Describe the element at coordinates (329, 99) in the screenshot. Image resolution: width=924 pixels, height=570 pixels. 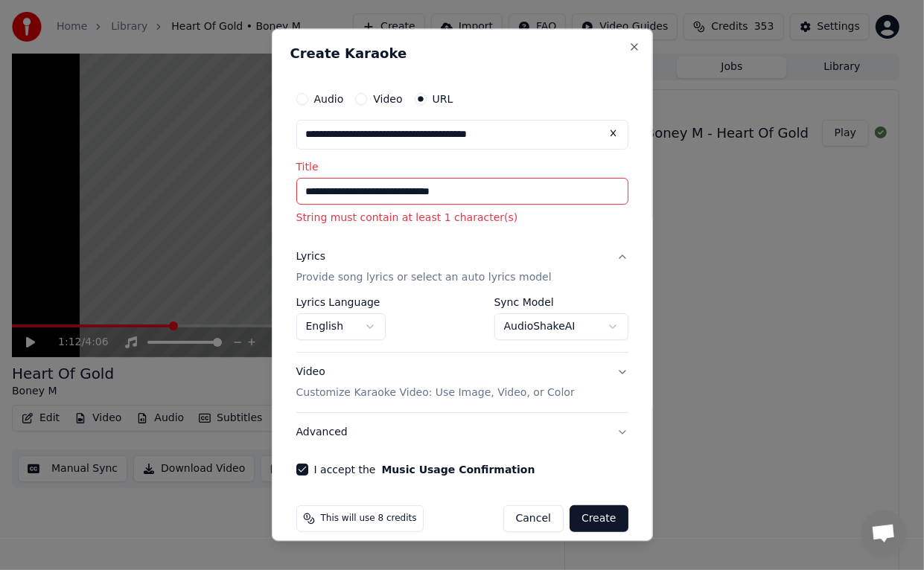
I see `label: Audio` at that location.